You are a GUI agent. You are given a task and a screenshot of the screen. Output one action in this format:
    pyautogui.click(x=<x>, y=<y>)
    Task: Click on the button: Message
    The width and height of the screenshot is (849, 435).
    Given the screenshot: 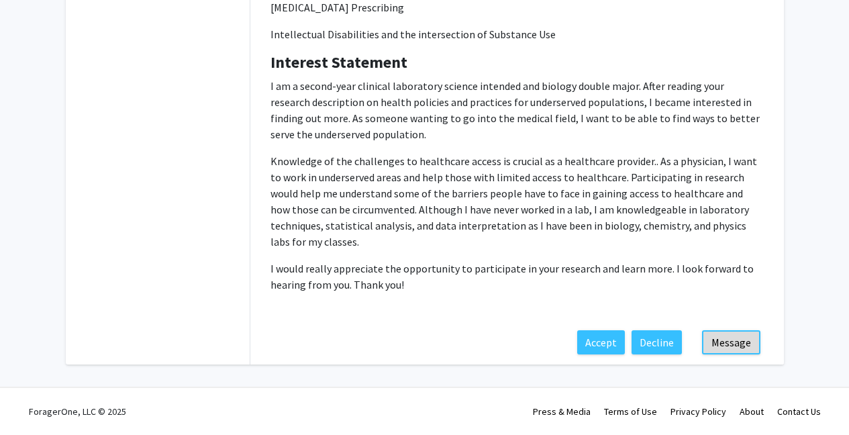 What is the action you would take?
    pyautogui.click(x=731, y=342)
    